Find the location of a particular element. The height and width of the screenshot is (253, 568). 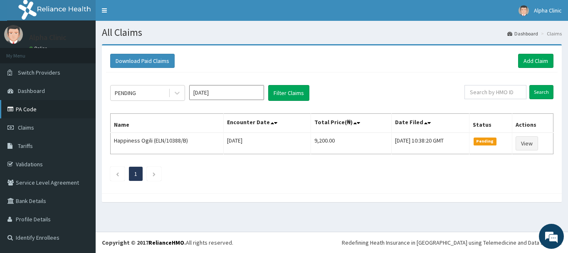

td: 9,200.00 is located at coordinates (351, 143).